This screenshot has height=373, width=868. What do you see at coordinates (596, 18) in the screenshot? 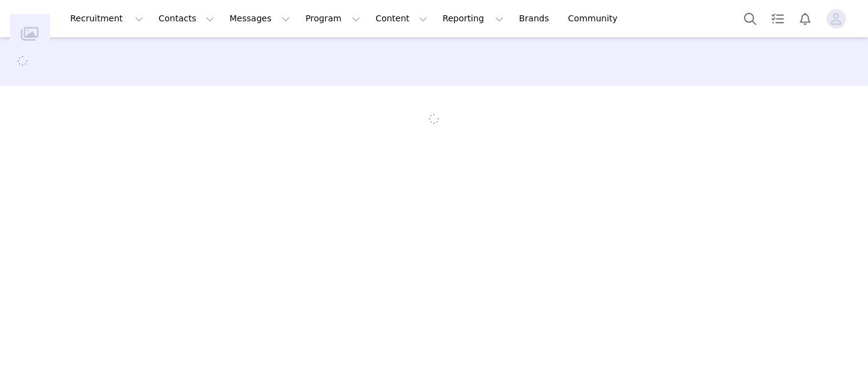
I see `a: Community` at bounding box center [596, 18].